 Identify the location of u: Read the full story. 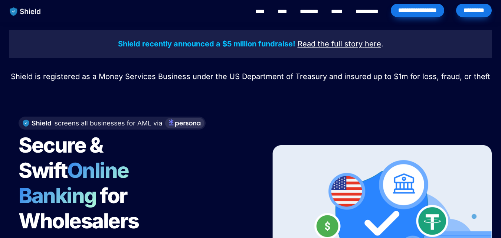
(330, 44).